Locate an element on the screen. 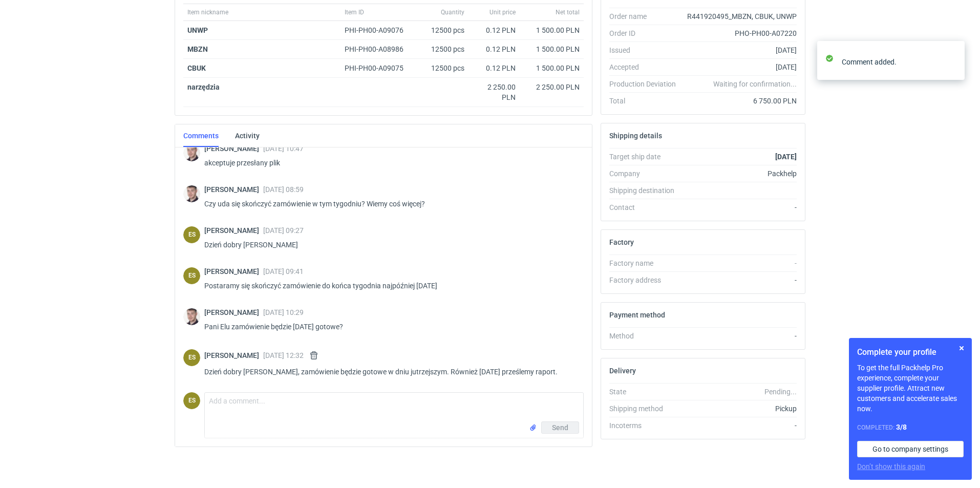  strong: MBZN is located at coordinates (198, 49).